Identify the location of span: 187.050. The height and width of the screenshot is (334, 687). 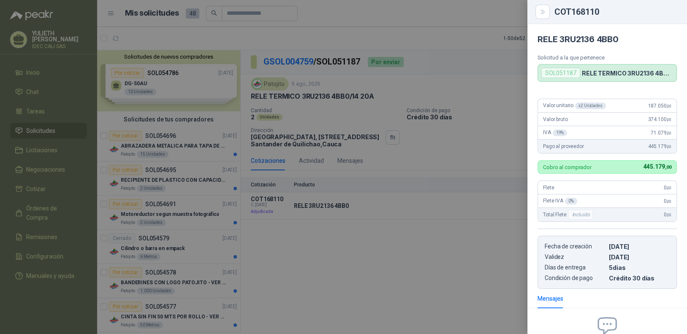
(659, 106).